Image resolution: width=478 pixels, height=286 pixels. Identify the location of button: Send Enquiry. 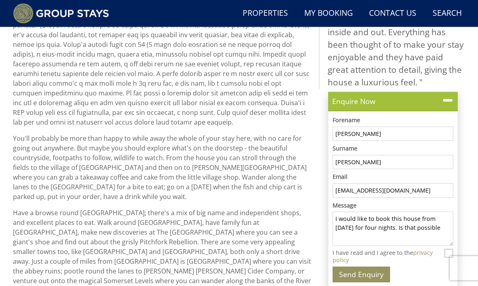
(361, 275).